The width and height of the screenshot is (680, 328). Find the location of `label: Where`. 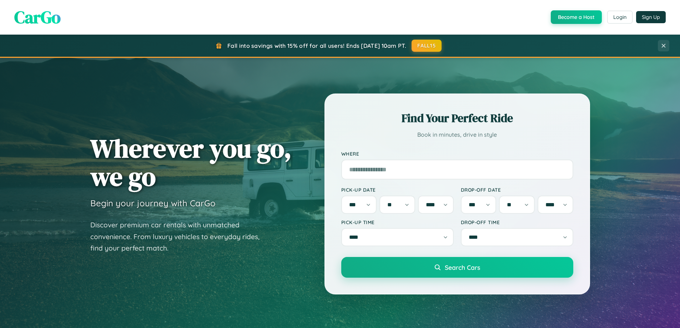

label: Where is located at coordinates (457, 153).